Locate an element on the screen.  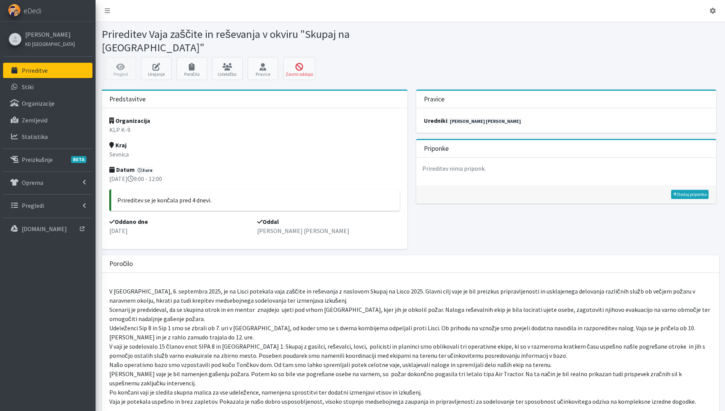
strong: uredniki is located at coordinates (435, 120).